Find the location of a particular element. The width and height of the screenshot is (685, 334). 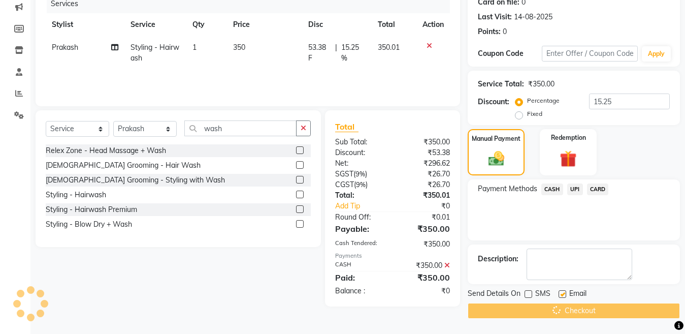

div: Styling - Hairwash Premium is located at coordinates (91, 209).